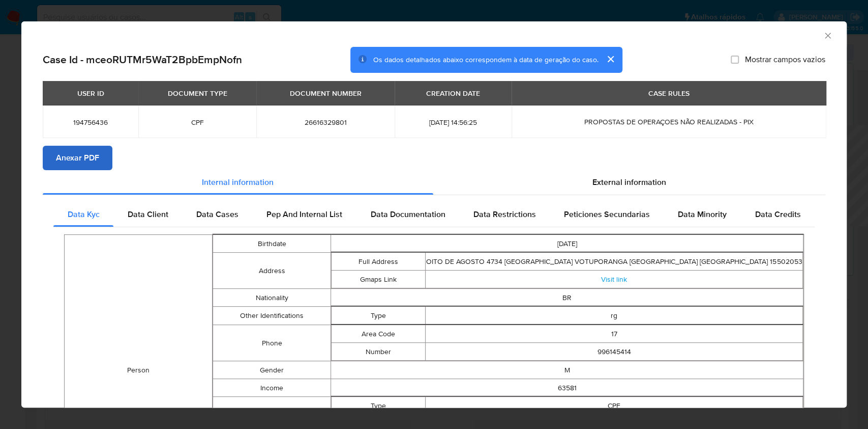 This screenshot has height=429, width=868. Describe the element at coordinates (272, 369) in the screenshot. I see `td: Gender` at that location.